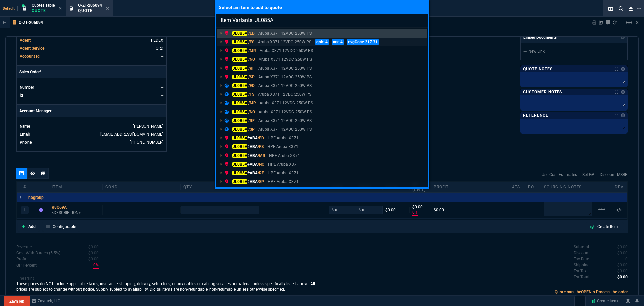 The height and width of the screenshot is (306, 644). I want to click on p: ats: 4, so click(337, 42).